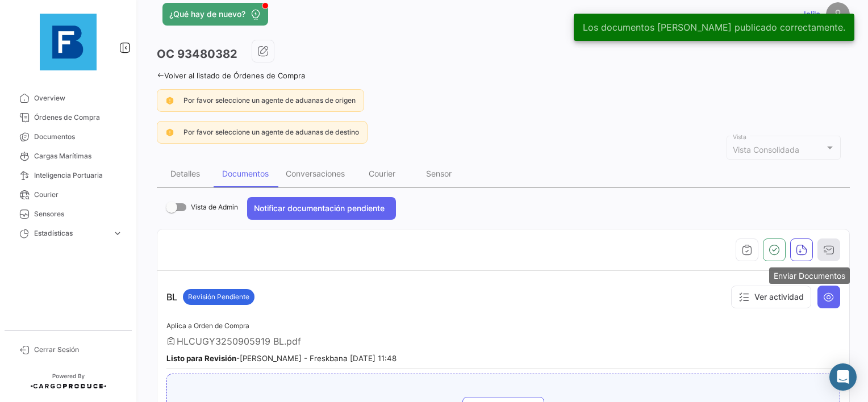 The height and width of the screenshot is (402, 868). Describe the element at coordinates (214, 207) in the screenshot. I see `span: Vista de Admin` at that location.